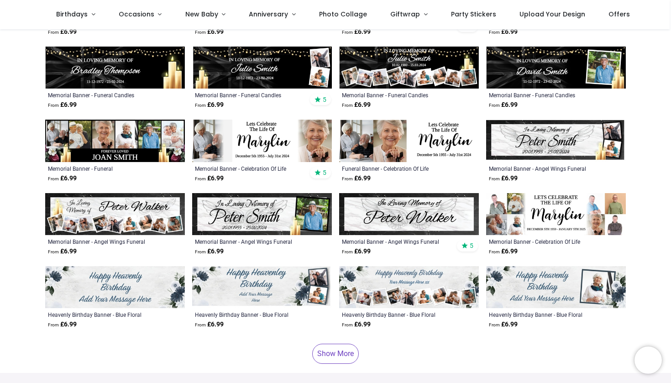 Image resolution: width=671 pixels, height=383 pixels. What do you see at coordinates (405, 14) in the screenshot?
I see `span: Giftwrap` at bounding box center [405, 14].